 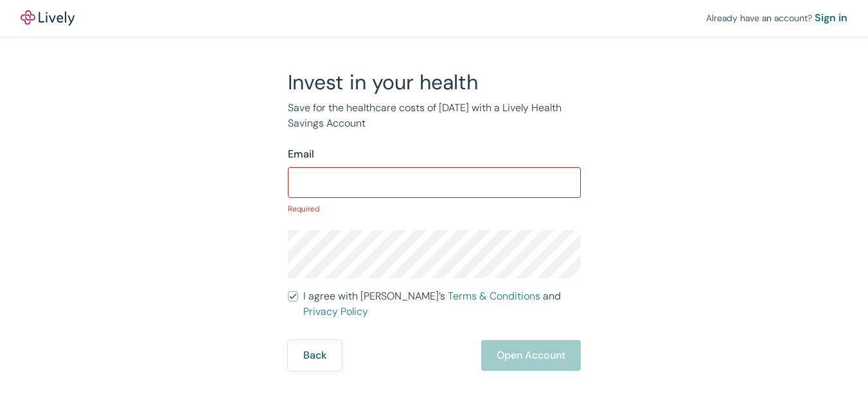 I want to click on div: Sign in, so click(x=831, y=18).